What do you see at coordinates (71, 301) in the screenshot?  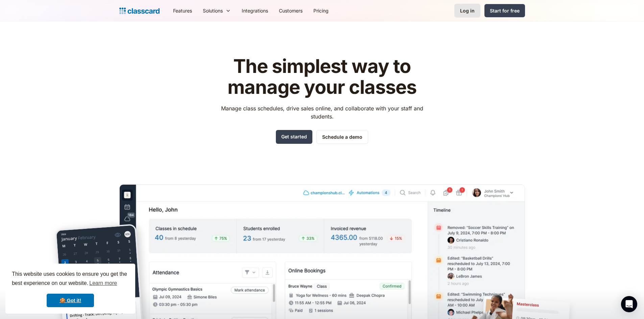 I see `a: dismiss cookie message` at bounding box center [71, 301].